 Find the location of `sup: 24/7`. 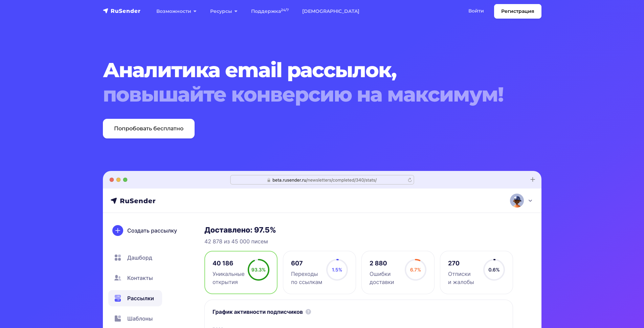

sup: 24/7 is located at coordinates (285, 10).